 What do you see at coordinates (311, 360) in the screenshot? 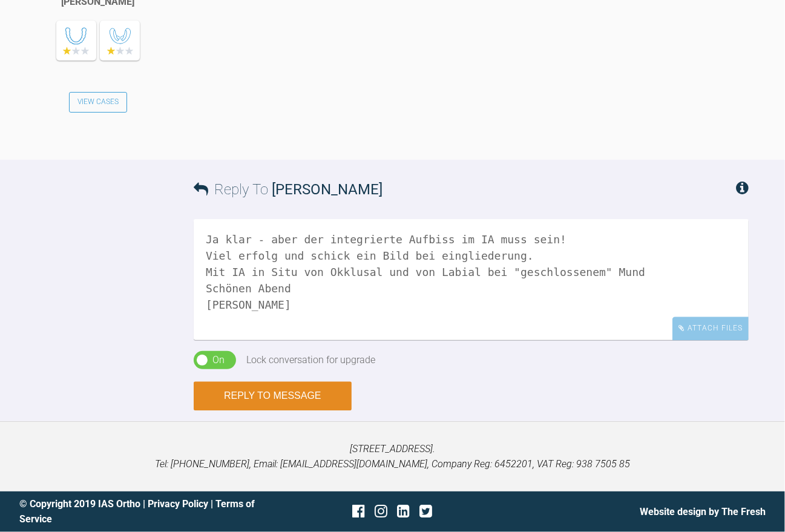
I see `div: Lock conversation for upgrade` at bounding box center [311, 360].